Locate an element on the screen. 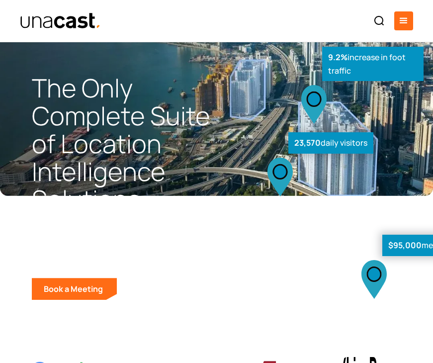 This screenshot has width=433, height=363. h1: The Only Complete Suite of Location Intelligence Solutions is located at coordinates (124, 144).